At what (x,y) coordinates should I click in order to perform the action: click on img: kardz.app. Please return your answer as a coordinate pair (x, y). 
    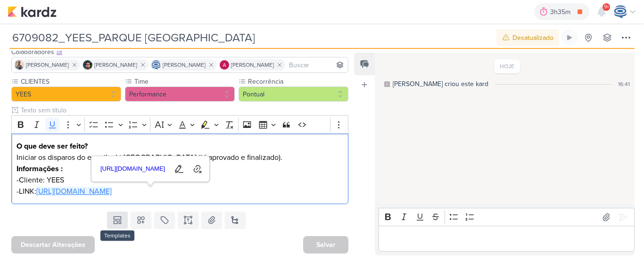
    Looking at the image, I should click on (32, 12).